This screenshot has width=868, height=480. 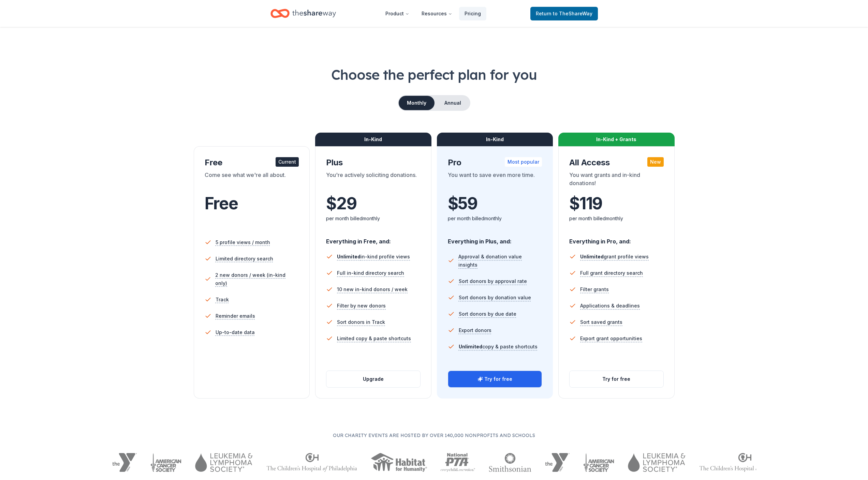 I want to click on div: New, so click(x=655, y=162).